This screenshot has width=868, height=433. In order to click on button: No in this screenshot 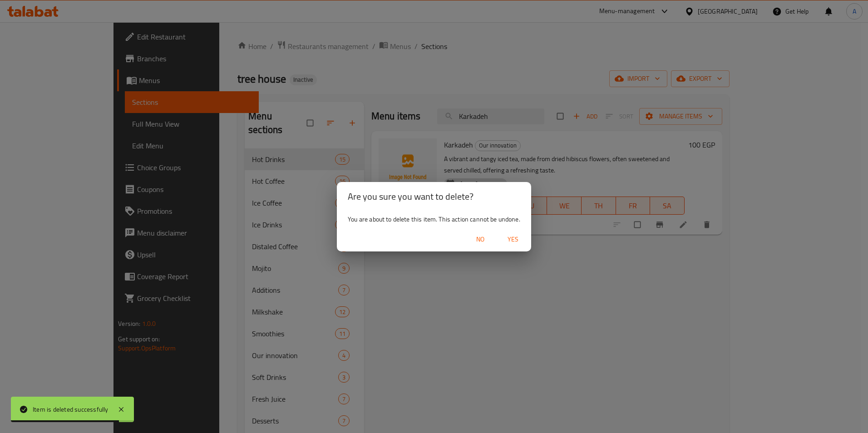, I will do `click(480, 239)`.